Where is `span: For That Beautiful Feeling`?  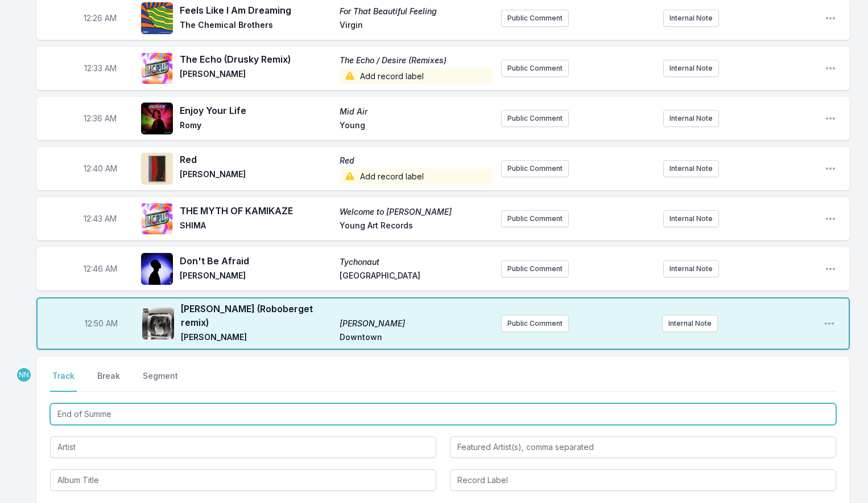
span: For That Beautiful Feeling is located at coordinates (416, 12).